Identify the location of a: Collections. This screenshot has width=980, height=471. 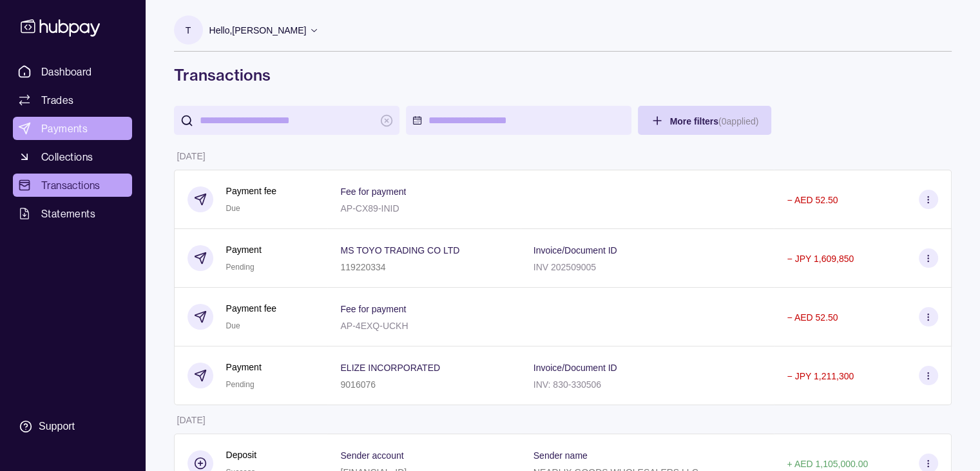
(72, 157).